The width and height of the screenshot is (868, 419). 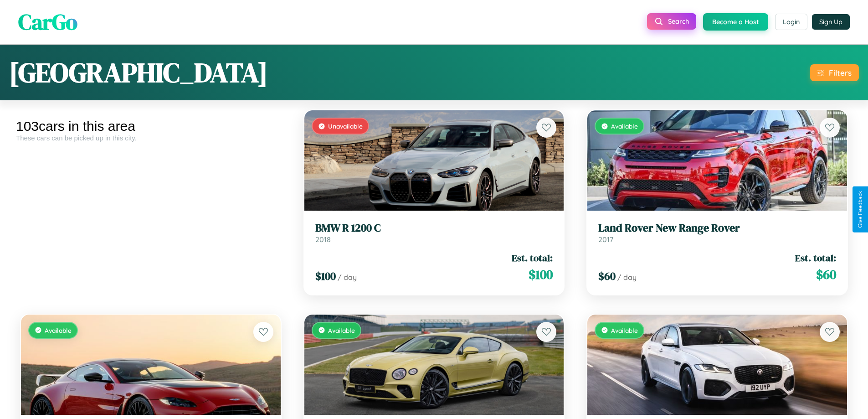 I want to click on div: Give Feedback, so click(x=860, y=209).